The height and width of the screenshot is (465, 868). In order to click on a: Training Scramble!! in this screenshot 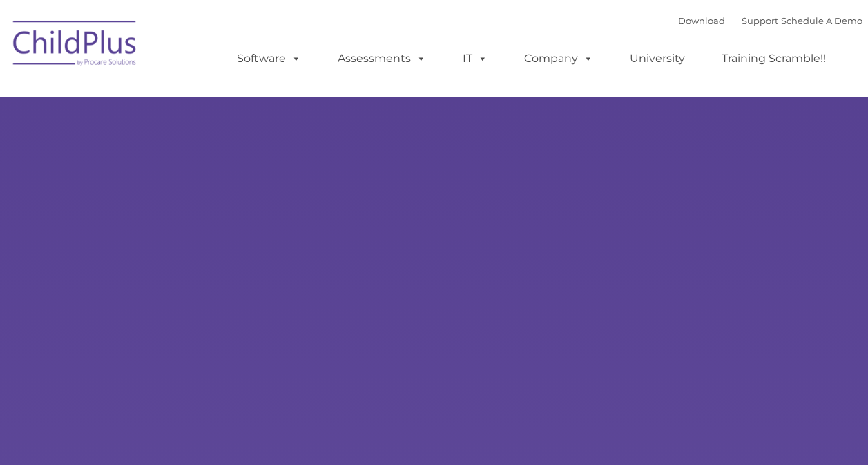, I will do `click(773, 59)`.